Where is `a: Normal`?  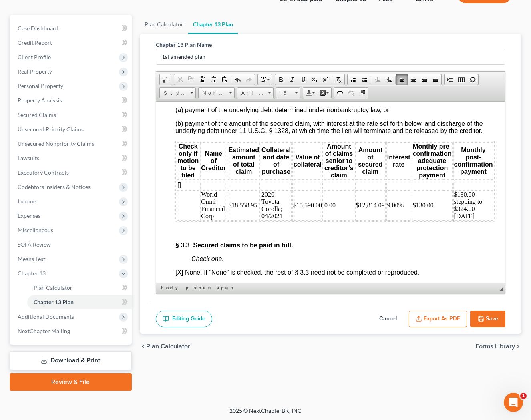 a: Normal is located at coordinates (216, 93).